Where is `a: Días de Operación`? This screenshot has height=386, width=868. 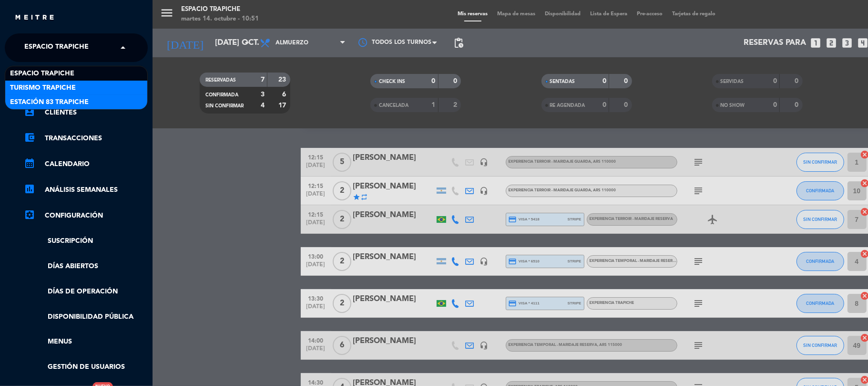 a: Días de Operación is located at coordinates (86, 292).